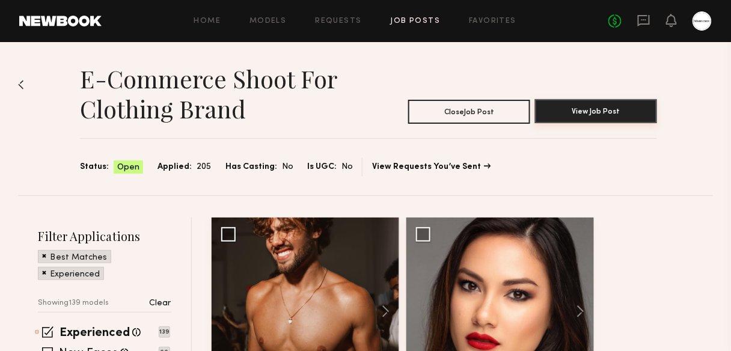 The width and height of the screenshot is (731, 351). What do you see at coordinates (431, 167) in the screenshot?
I see `a: View Requests You’ve Sent` at bounding box center [431, 167].